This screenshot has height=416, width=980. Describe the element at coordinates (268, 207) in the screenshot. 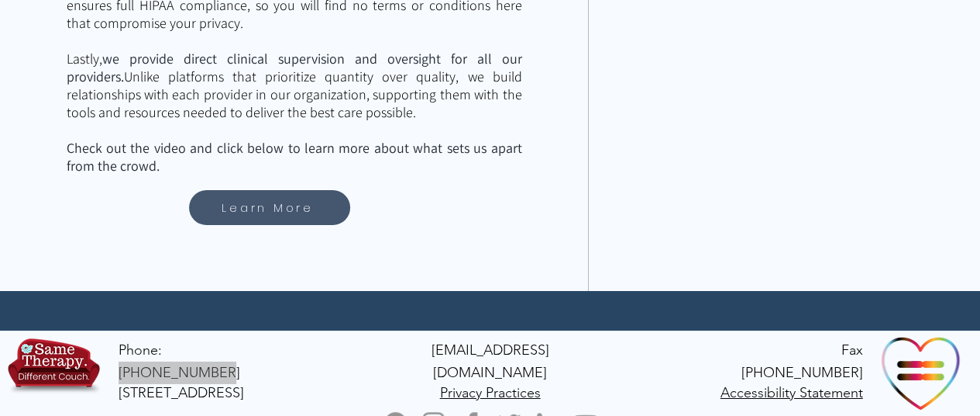

I see `span: Learn More` at that location.